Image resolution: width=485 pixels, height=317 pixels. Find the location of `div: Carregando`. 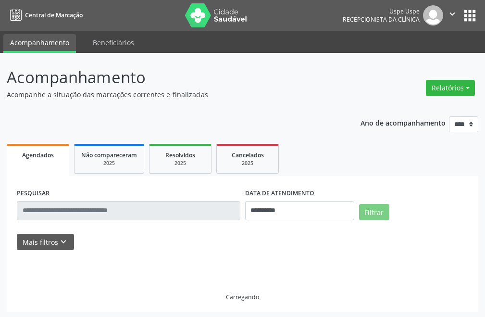

div: Carregando is located at coordinates (242, 297).